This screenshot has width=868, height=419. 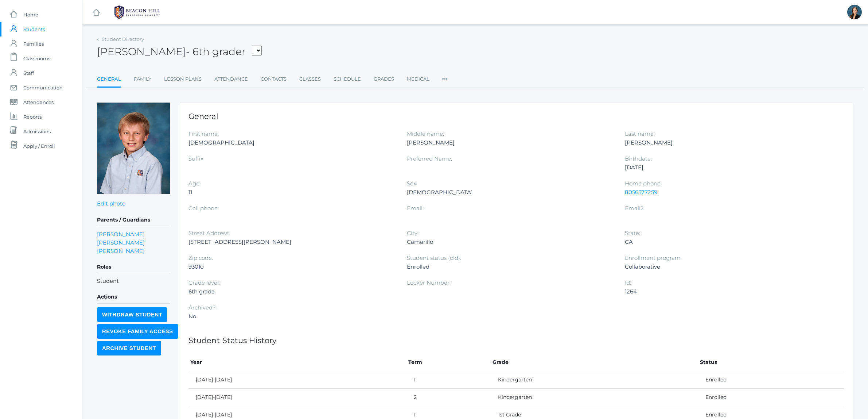 I want to click on a: Schedule, so click(x=347, y=79).